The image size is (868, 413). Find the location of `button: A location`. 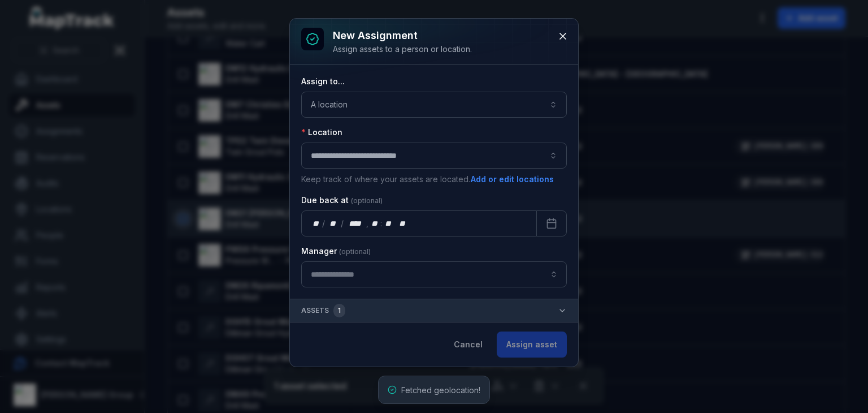

button: A location is located at coordinates (434, 105).